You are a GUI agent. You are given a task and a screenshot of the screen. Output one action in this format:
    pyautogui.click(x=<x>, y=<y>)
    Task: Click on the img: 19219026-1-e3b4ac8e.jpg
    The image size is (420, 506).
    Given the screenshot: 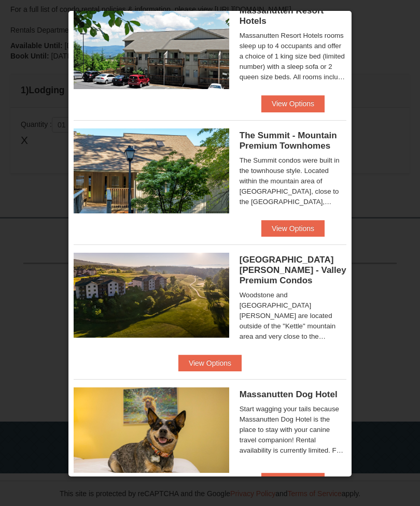 What is the action you would take?
    pyautogui.click(x=151, y=46)
    